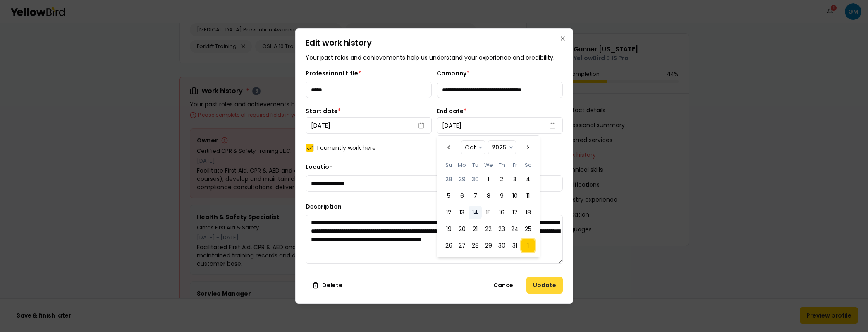 The height and width of the screenshot is (332, 868). Describe the element at coordinates (462, 196) in the screenshot. I see `button: Monday, October 6th, 2025` at that location.